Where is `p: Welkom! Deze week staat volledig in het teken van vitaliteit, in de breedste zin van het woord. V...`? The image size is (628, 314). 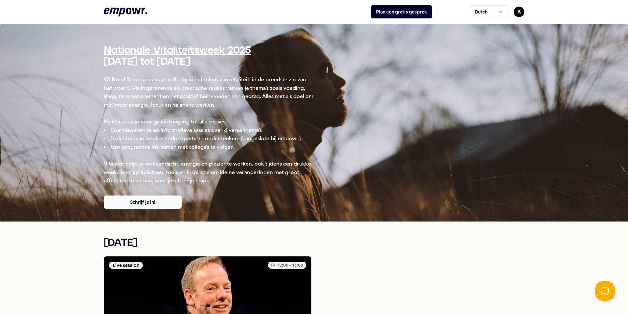
p: Welkom! Deze week staat volledig in het teken van vitaliteit, in de breedste zin van het woord. V... is located at coordinates (209, 92).